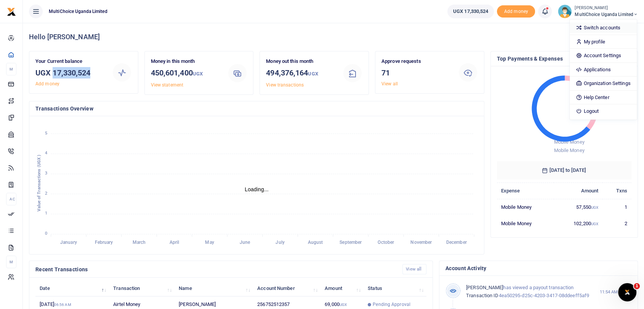 The image size is (644, 309). What do you see at coordinates (421, 242) in the screenshot?
I see `tspan: November` at bounding box center [421, 242].